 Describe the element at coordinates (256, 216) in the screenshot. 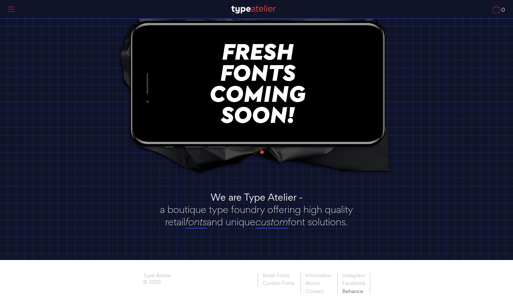

I see `p: a boutique type foundry offering high quality retail and unique font solutions.` at that location.